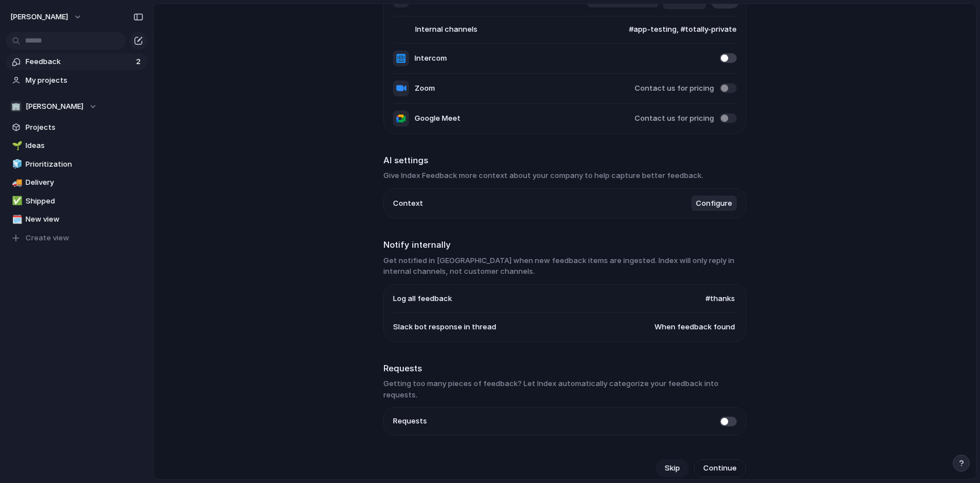  I want to click on div: 🚚Delivery, so click(76, 182).